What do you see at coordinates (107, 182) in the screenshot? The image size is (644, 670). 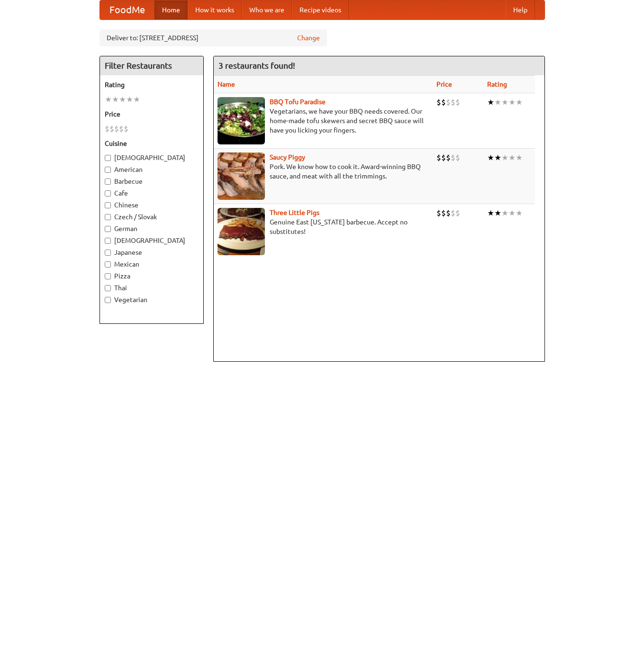 I see `input: Barbecue` at bounding box center [107, 182].